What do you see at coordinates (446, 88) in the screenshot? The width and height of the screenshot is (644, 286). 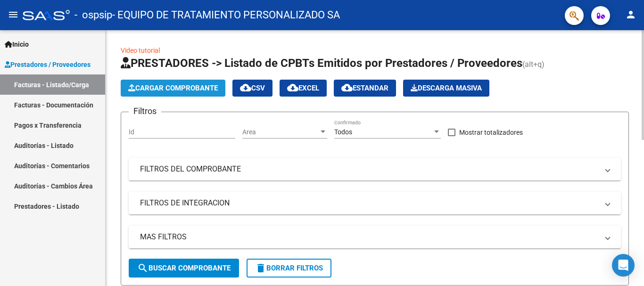 I see `button: Descarga Masiva` at bounding box center [446, 88].